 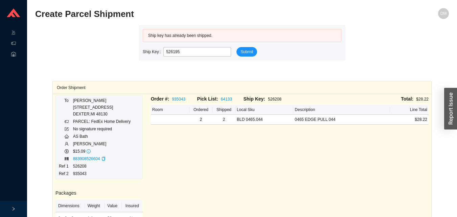 What do you see at coordinates (66, 173) in the screenshot?
I see `td: Ref 2` at bounding box center [66, 173].